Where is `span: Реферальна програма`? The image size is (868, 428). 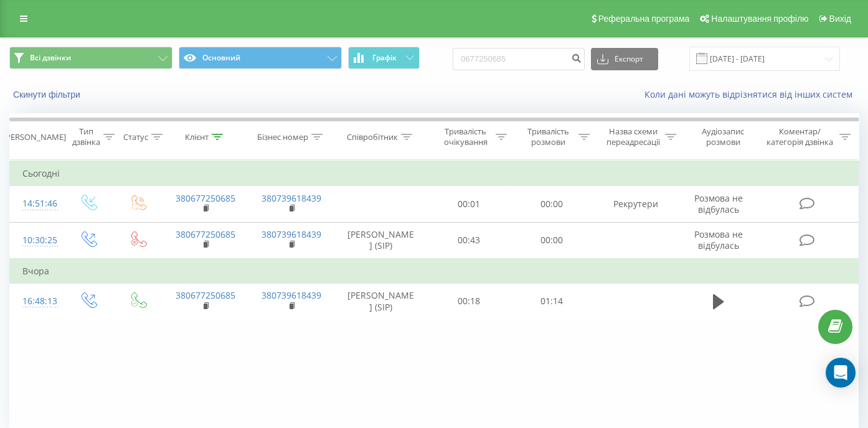
span: Реферальна програма is located at coordinates (644, 19).